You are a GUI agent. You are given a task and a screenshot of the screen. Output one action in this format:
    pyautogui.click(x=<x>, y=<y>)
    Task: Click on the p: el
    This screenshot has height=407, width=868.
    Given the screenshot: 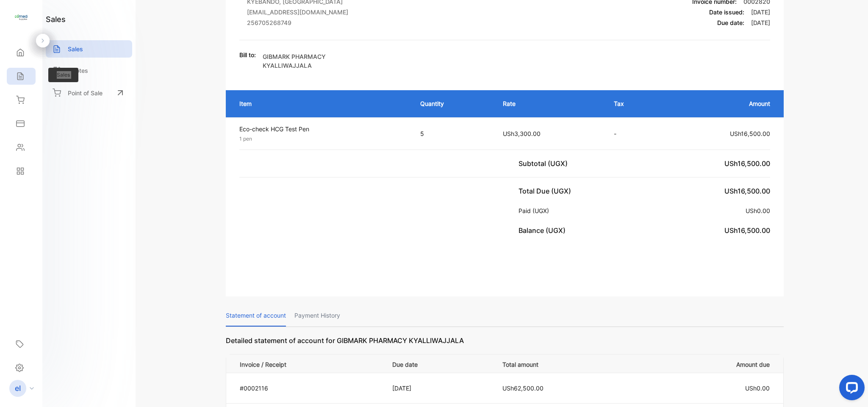 What is the action you would take?
    pyautogui.click(x=18, y=389)
    